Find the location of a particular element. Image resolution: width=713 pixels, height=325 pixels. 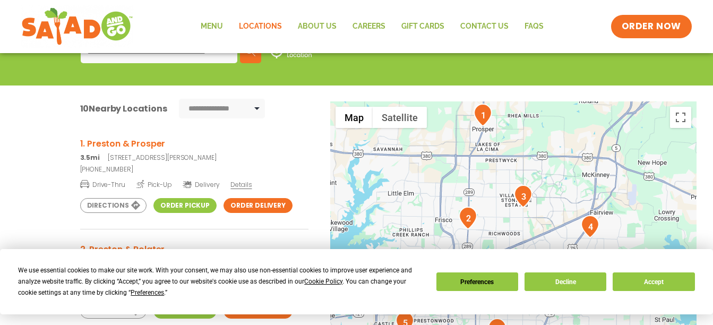

a: Locations is located at coordinates (260, 27).